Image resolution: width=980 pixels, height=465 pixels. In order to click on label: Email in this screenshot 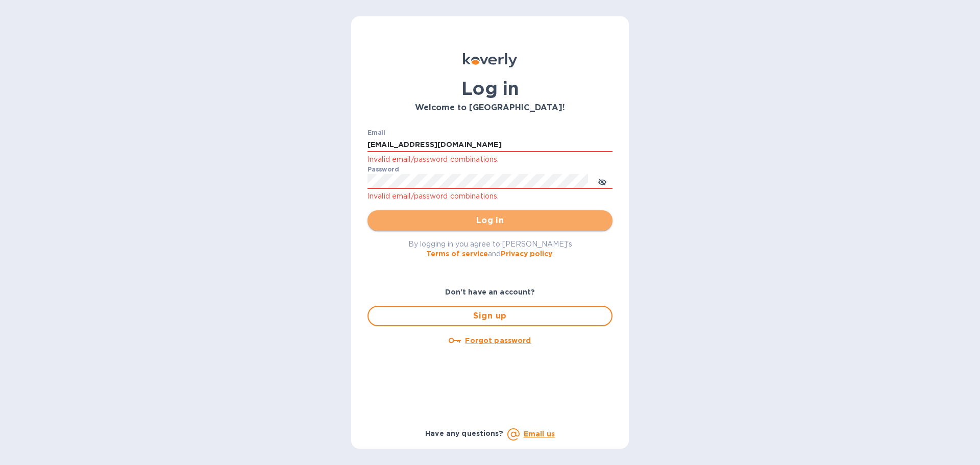, I will do `click(376, 133)`.